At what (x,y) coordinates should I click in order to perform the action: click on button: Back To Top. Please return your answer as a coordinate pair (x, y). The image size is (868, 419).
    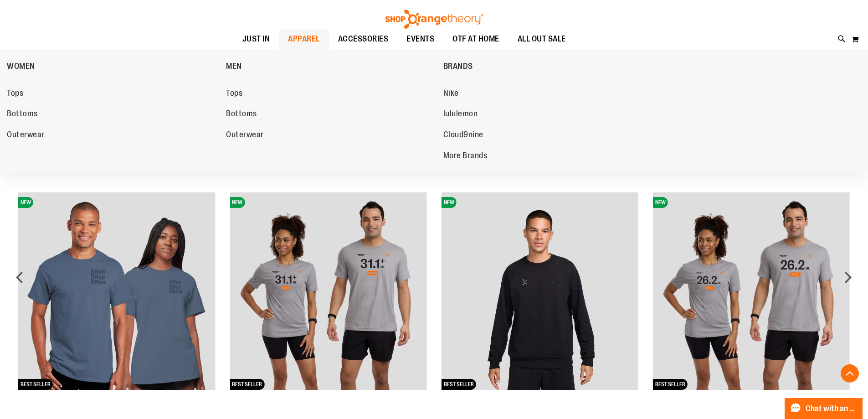
    Looking at the image, I should click on (850, 374).